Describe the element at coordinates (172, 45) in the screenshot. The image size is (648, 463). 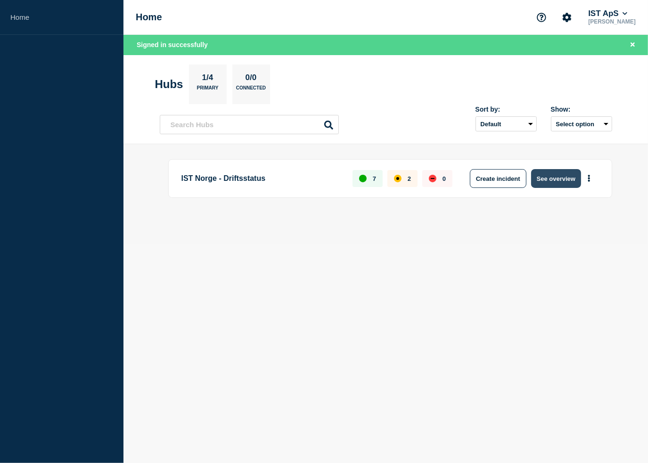
I see `span: Signed in successfully` at that location.